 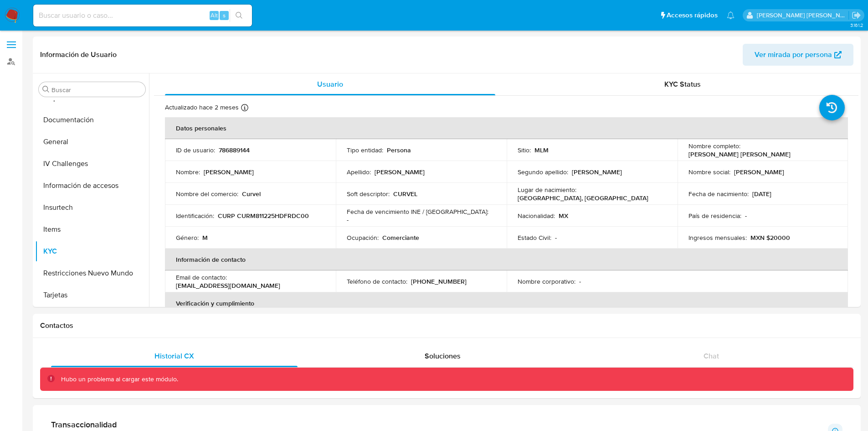 What do you see at coordinates (543, 172) in the screenshot?
I see `p: Segundo apellido :` at bounding box center [543, 172].